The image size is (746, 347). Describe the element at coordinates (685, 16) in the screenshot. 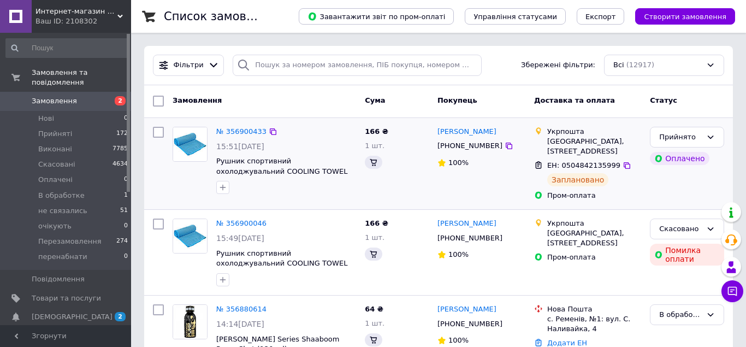

I see `span: Створити замовлення` at that location.